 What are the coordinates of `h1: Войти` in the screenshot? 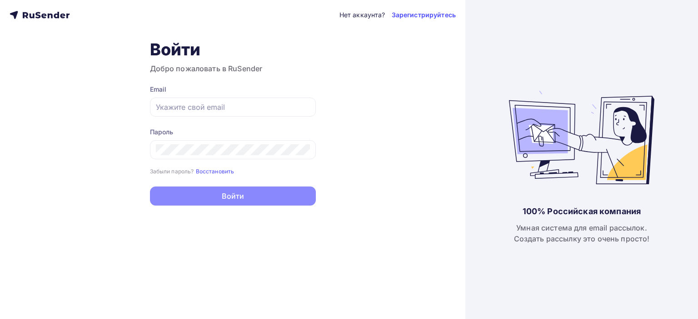 It's located at (233, 50).